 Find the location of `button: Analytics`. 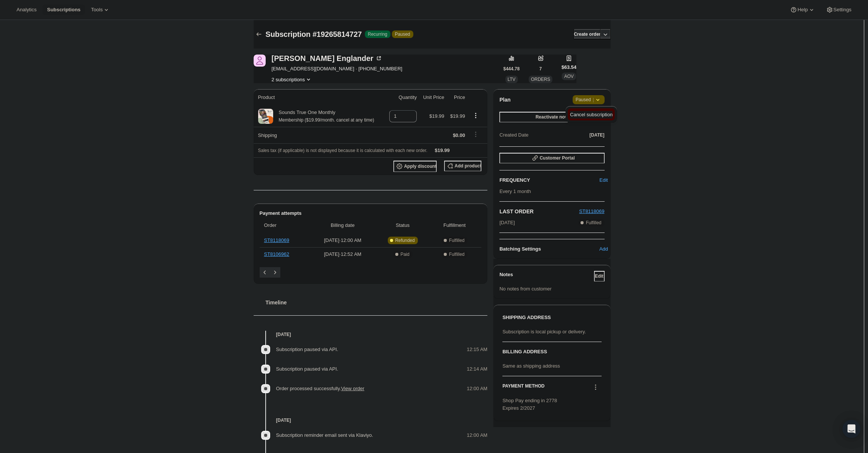

button: Analytics is located at coordinates (26, 10).